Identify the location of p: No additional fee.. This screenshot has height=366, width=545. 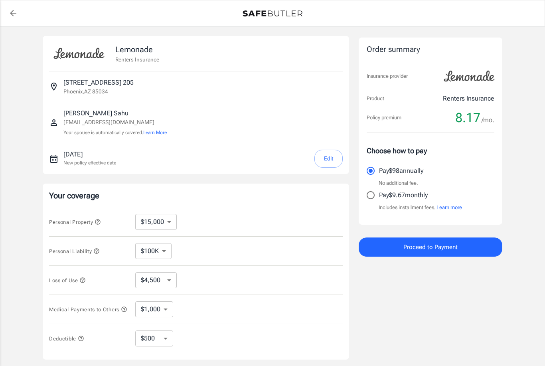
(399, 183).